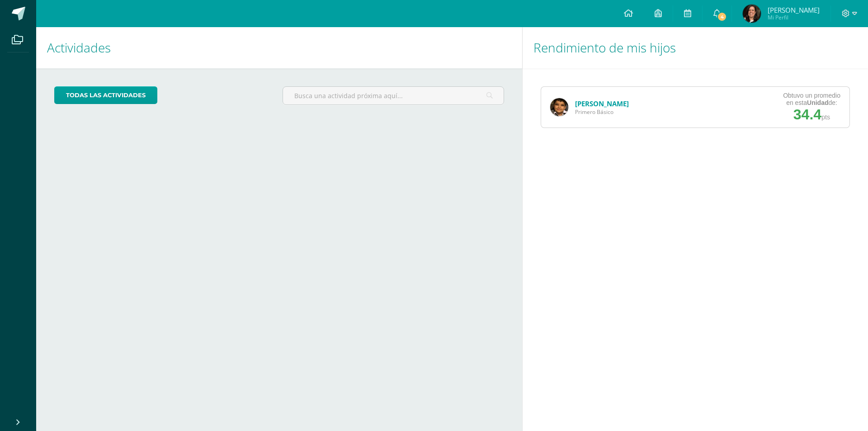 The width and height of the screenshot is (868, 431). Describe the element at coordinates (817, 103) in the screenshot. I see `strong: Unidad` at that location.